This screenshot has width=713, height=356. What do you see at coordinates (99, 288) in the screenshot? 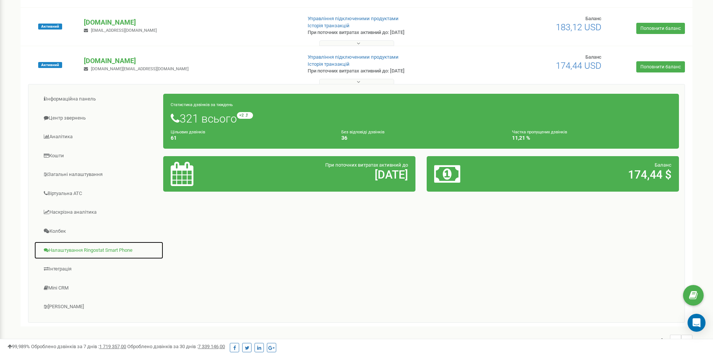
I see `a: Mini CRM` at bounding box center [99, 288].